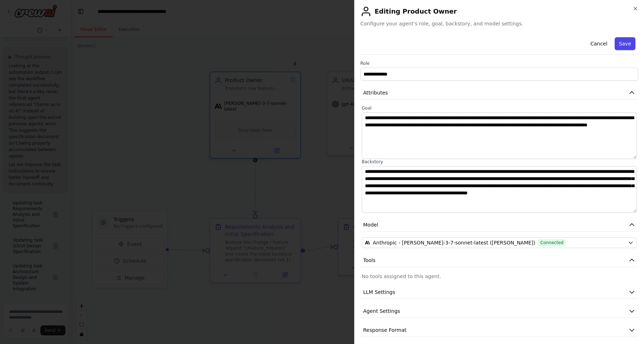  Describe the element at coordinates (499, 63) in the screenshot. I see `label: Role` at that location.